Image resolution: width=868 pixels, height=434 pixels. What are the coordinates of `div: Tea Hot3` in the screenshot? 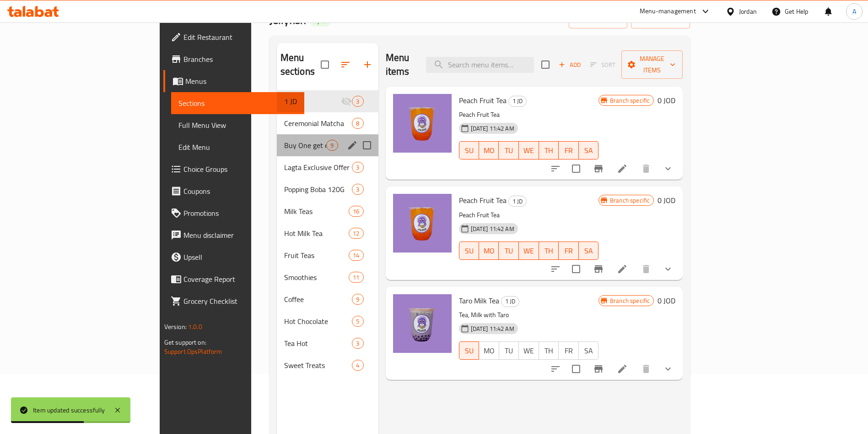 It's located at (328, 343).